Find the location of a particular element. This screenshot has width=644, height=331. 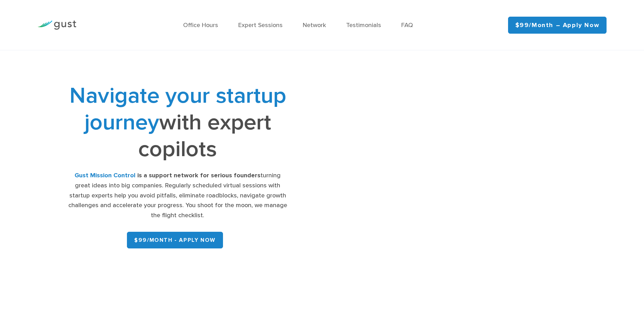

img: Gust Logo is located at coordinates (57, 25).